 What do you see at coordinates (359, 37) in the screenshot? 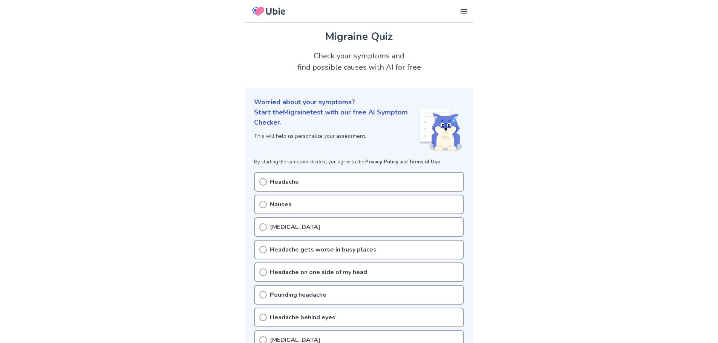
I see `h1: Migraine Quiz` at bounding box center [359, 37].